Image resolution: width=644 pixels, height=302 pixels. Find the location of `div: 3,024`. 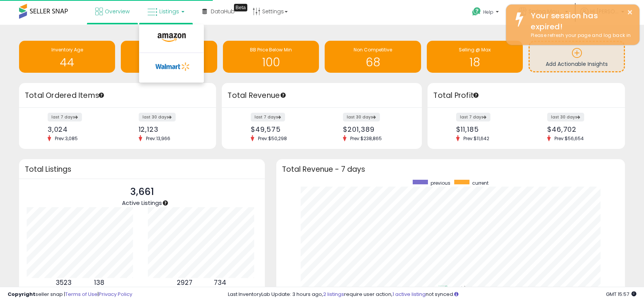

div: 3,024 is located at coordinates (80, 129).